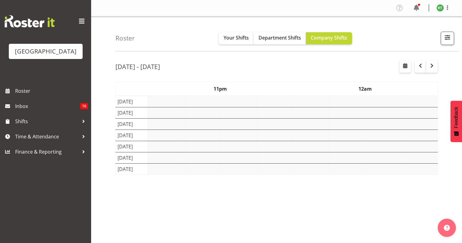 The image size is (462, 243). Describe the element at coordinates (47, 121) in the screenshot. I see `span: Shifts` at that location.